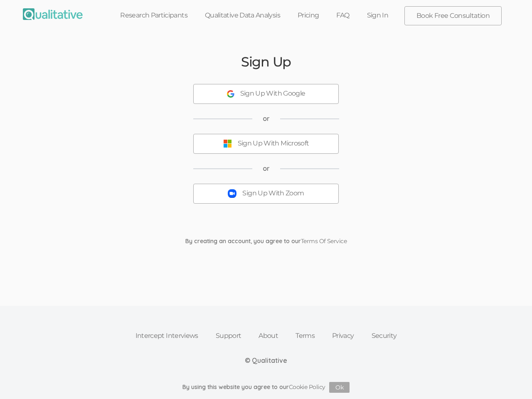 Image resolution: width=532 pixels, height=399 pixels. Describe the element at coordinates (378, 16) in the screenshot. I see `a: Sign In` at that location.